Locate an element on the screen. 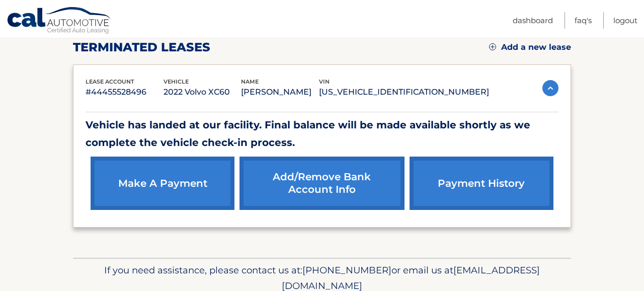 This screenshot has width=644, height=291. p: Vehicle has landed at our facility. Final balance will be made available shortly as we complete t... is located at coordinates (322, 134).